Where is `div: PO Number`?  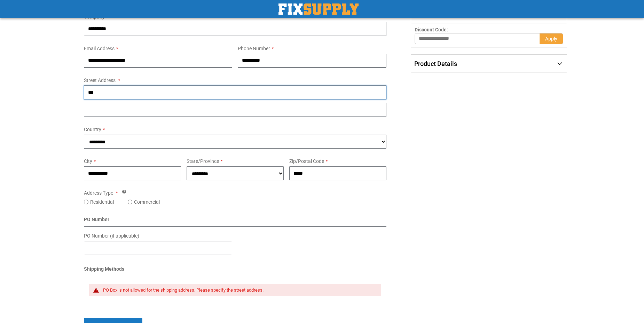 div: PO Number is located at coordinates (235, 221).